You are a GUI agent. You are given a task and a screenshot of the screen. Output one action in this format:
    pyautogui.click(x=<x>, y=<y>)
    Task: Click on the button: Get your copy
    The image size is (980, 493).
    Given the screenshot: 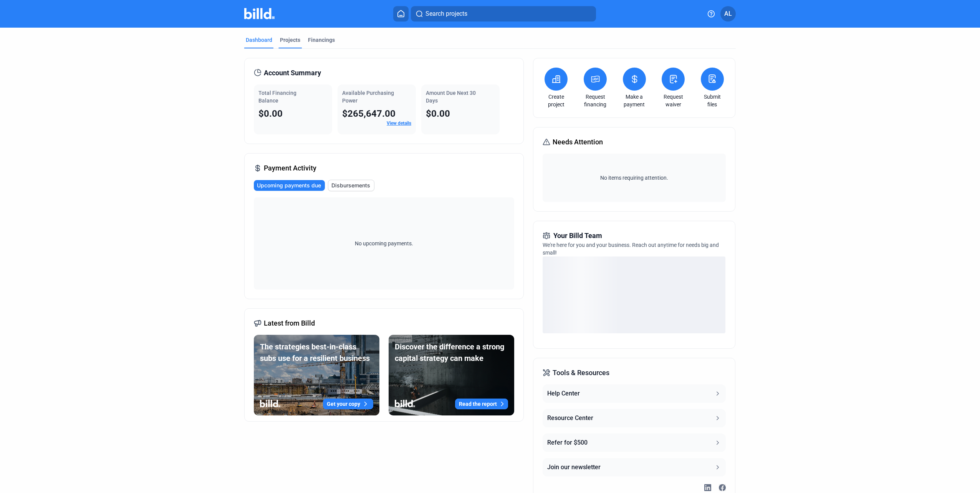 What is the action you would take?
    pyautogui.click(x=348, y=404)
    